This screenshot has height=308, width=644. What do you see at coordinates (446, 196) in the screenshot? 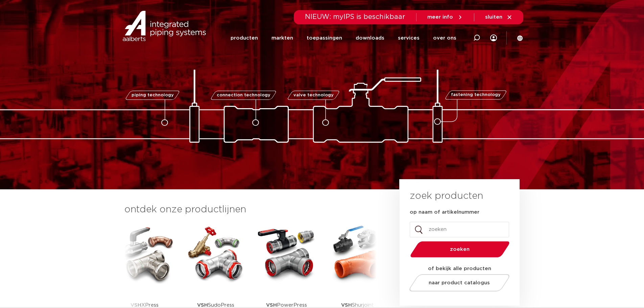
I see `h3: zoek producten` at bounding box center [446, 196].